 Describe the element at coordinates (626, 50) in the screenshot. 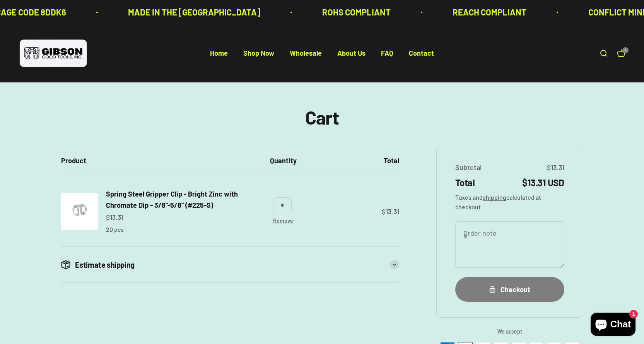

I see `cart-count: 1` at that location.